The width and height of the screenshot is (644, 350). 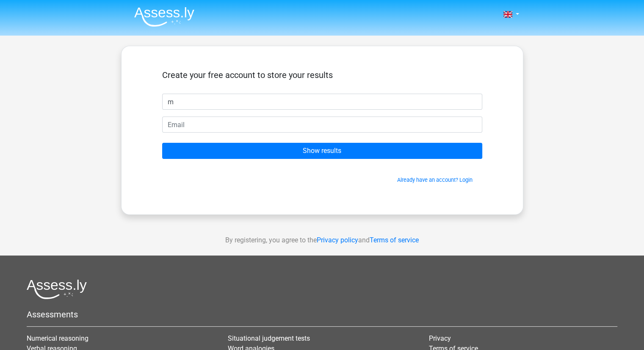 I want to click on a: Privacy policy, so click(x=338, y=240).